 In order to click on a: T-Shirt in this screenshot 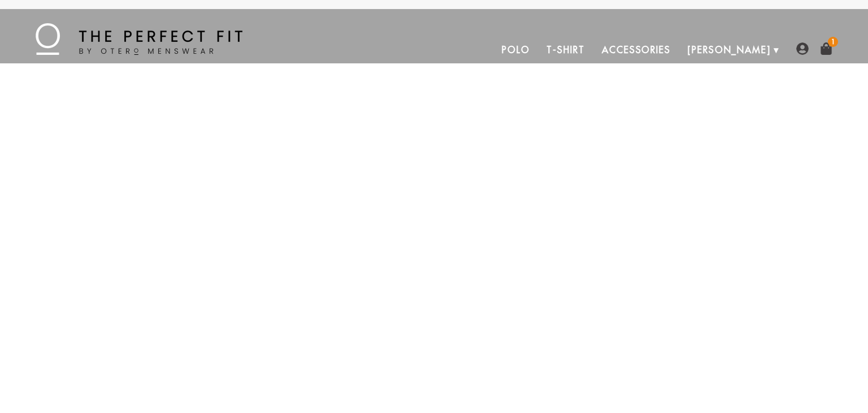, I will do `click(565, 49)`.